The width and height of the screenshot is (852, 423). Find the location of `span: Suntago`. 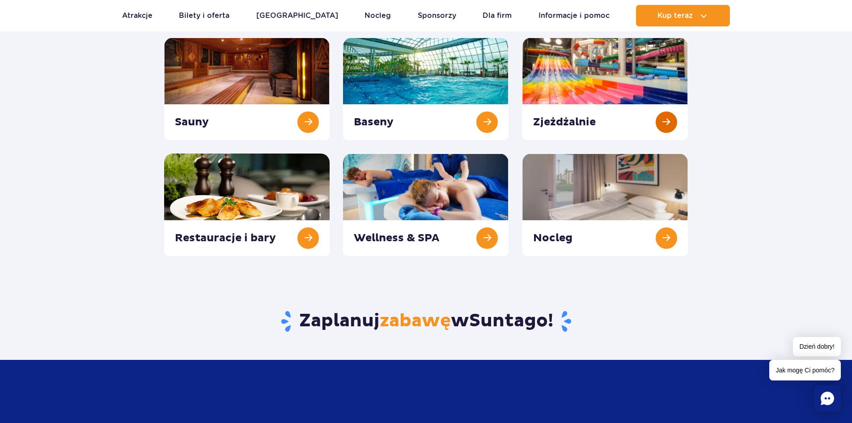

span: Suntago is located at coordinates (509, 321).